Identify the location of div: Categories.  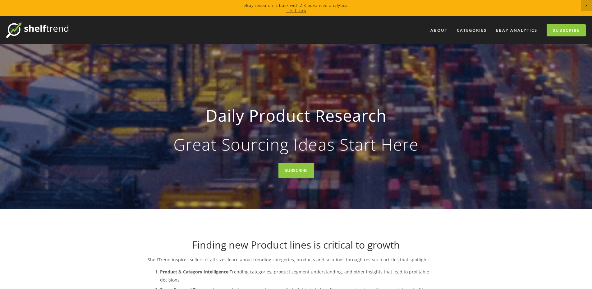
(472, 30).